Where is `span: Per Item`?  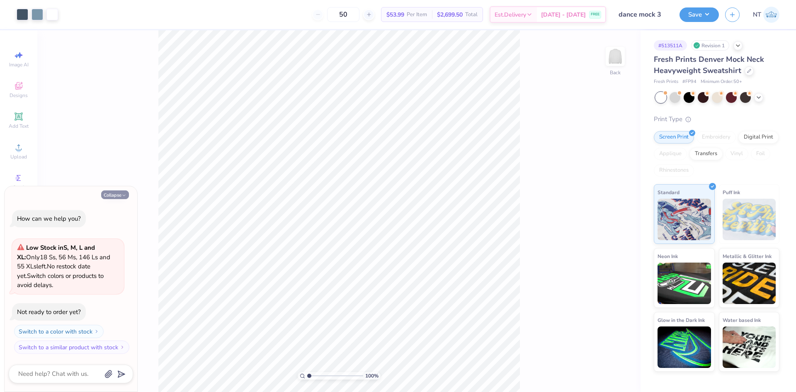 span: Per Item is located at coordinates (417, 15).